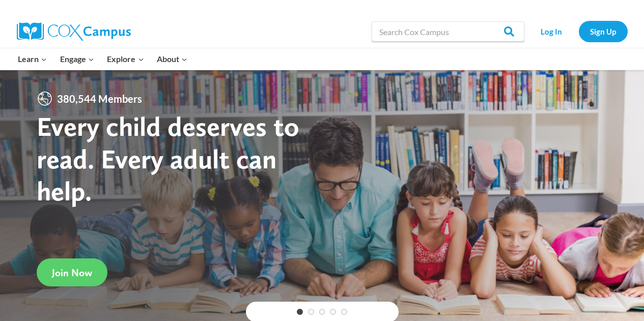 This screenshot has width=644, height=321. I want to click on input: Search Cox Campus, so click(448, 31).